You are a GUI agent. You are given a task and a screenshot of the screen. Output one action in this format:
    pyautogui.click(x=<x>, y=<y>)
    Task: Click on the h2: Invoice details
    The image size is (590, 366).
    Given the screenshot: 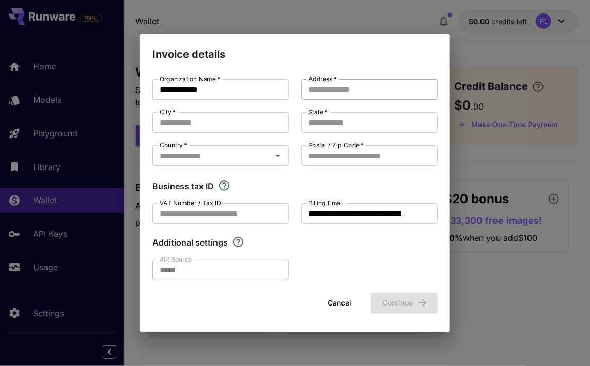 What is the action you would take?
    pyautogui.click(x=295, y=48)
    